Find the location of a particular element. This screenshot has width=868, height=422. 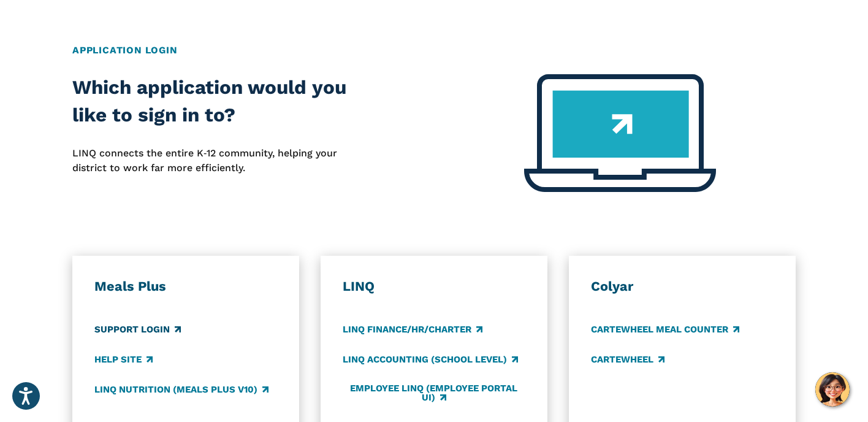

h3: Meals Plus is located at coordinates (185, 287).